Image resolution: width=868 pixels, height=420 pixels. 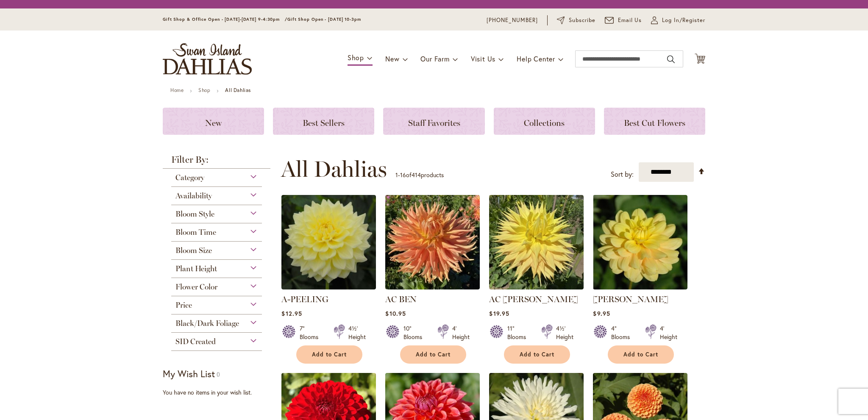 What do you see at coordinates (334, 169) in the screenshot?
I see `span: All Dahlias` at bounding box center [334, 169].